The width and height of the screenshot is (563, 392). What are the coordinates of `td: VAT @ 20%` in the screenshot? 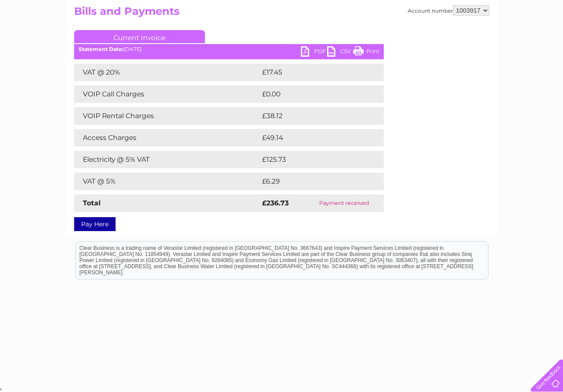 It's located at (167, 72).